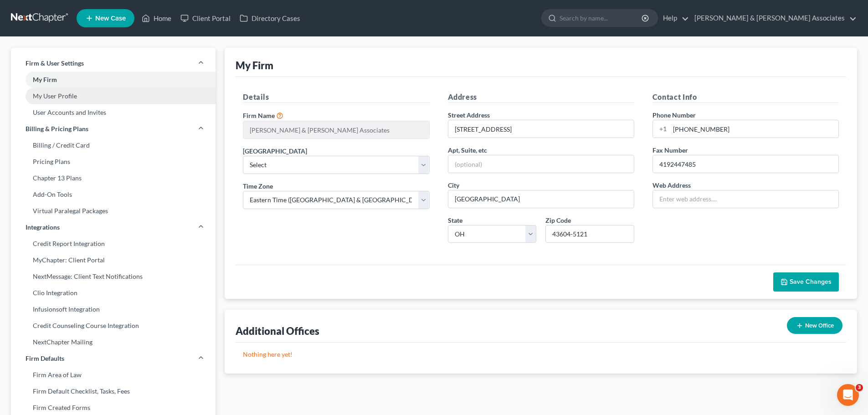 The width and height of the screenshot is (868, 415). I want to click on span: Firm Name, so click(258, 115).